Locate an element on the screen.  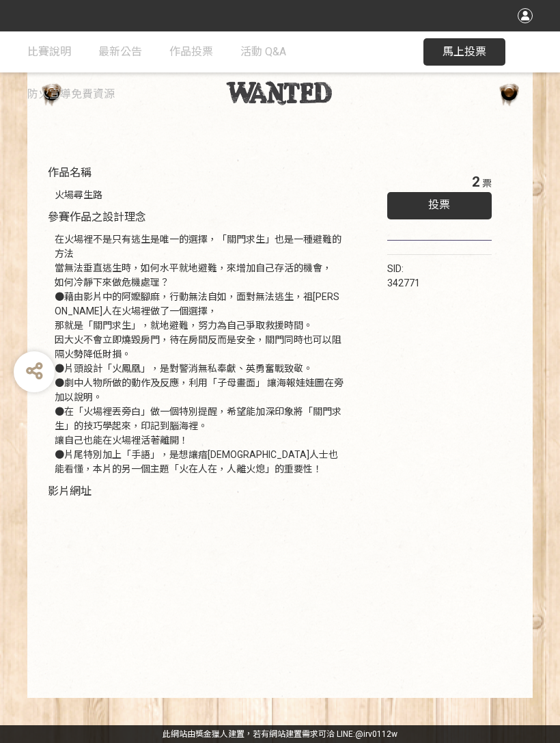
span: 票 is located at coordinates (488, 184).